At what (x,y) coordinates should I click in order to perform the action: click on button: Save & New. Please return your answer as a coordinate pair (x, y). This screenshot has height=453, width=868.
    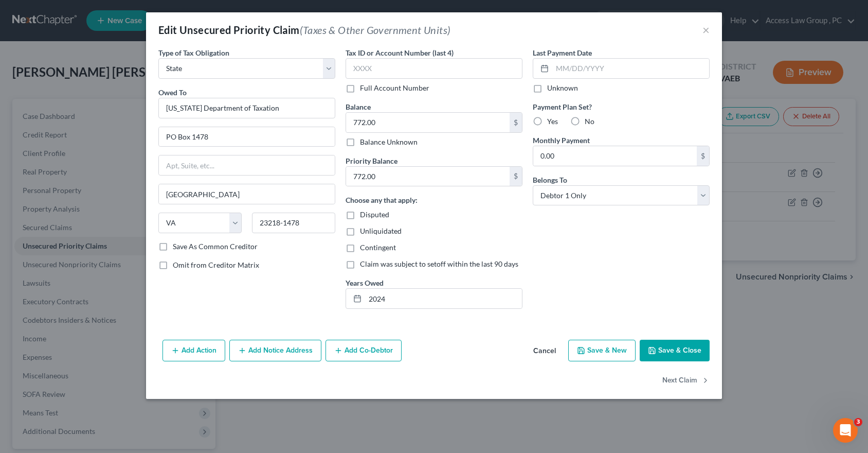
    Looking at the image, I should click on (602, 351).